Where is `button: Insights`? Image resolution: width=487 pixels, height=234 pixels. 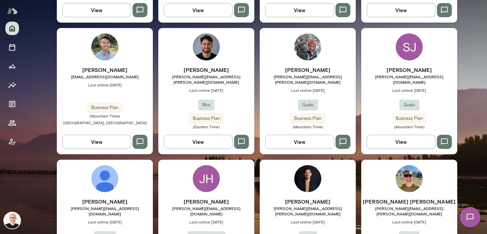
button: Insights is located at coordinates (12, 85).